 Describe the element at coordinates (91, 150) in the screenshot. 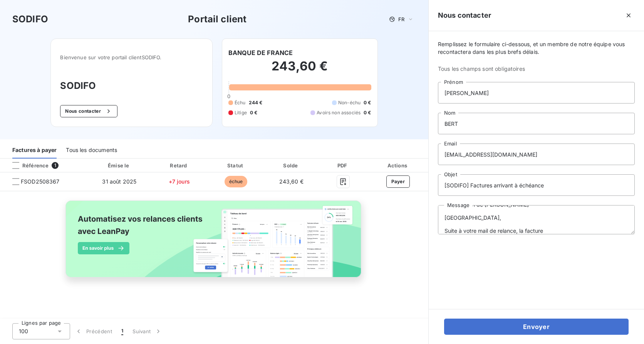

I see `div: Tous les documents` at that location.